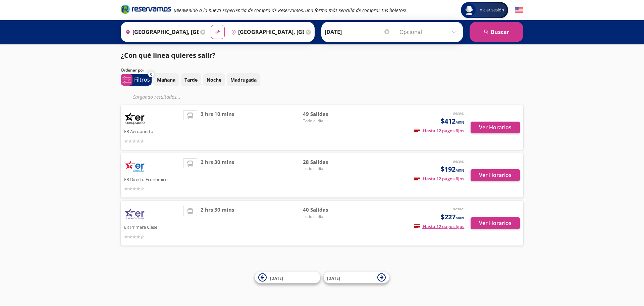 The width and height of the screenshot is (644, 306). I want to click on button: Noche, so click(214, 80).